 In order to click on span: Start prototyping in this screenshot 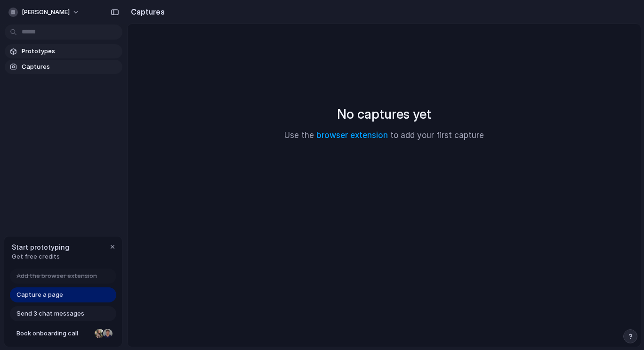, I will do `click(41, 247)`.